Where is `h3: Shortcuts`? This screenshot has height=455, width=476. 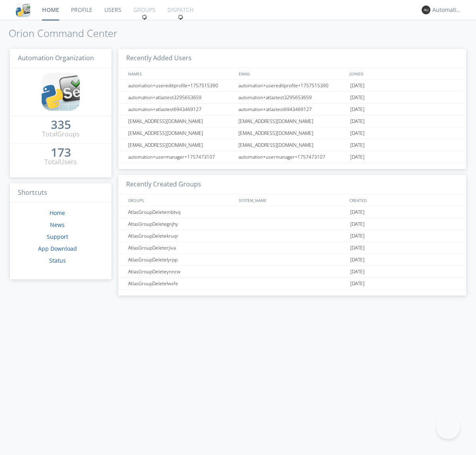
h3: Shortcuts is located at coordinates (61, 192).